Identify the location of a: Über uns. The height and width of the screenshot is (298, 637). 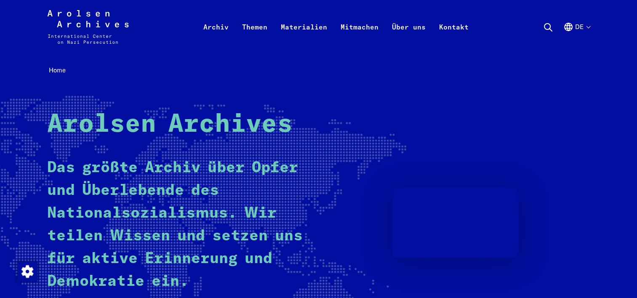
(409, 37).